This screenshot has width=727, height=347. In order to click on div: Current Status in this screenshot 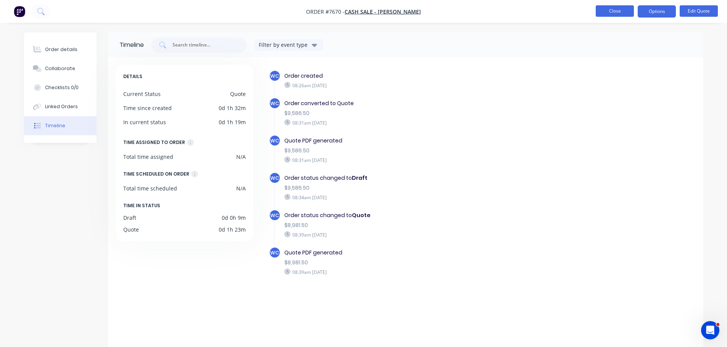, I will do `click(142, 94)`.